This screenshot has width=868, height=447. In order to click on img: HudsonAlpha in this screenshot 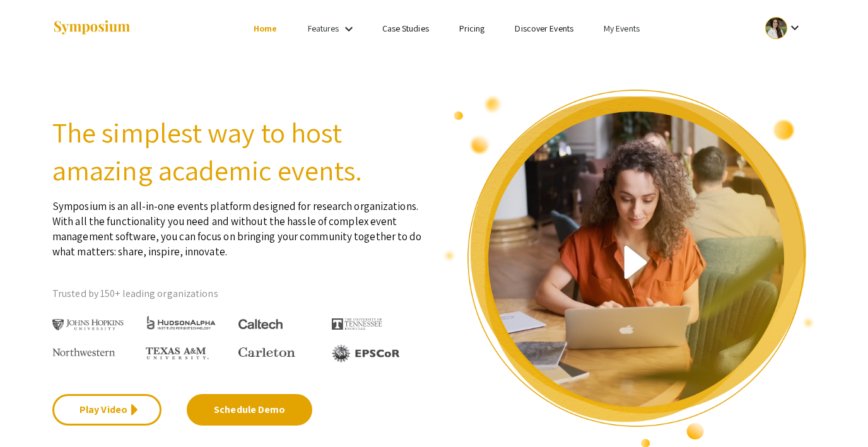, I will do `click(181, 322)`.